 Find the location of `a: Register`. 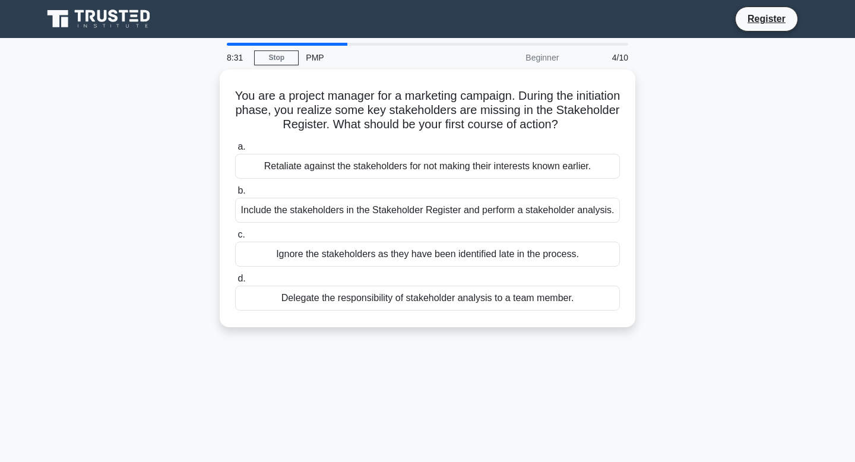

a: Register is located at coordinates (766, 18).